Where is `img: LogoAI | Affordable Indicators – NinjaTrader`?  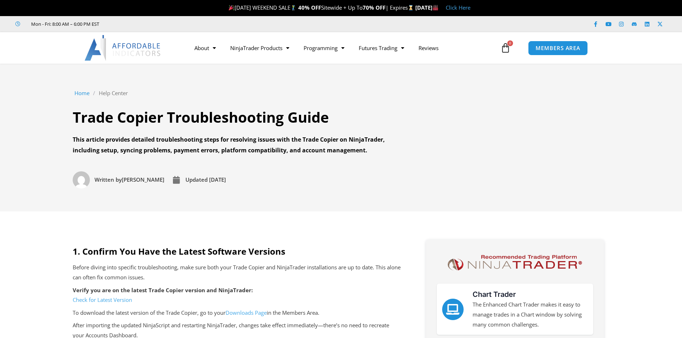 img: LogoAI | Affordable Indicators – NinjaTrader is located at coordinates (123, 48).